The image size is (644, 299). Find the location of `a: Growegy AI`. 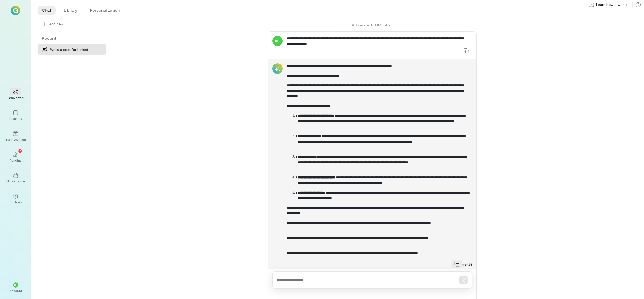

a: Growegy AI is located at coordinates (15, 94).